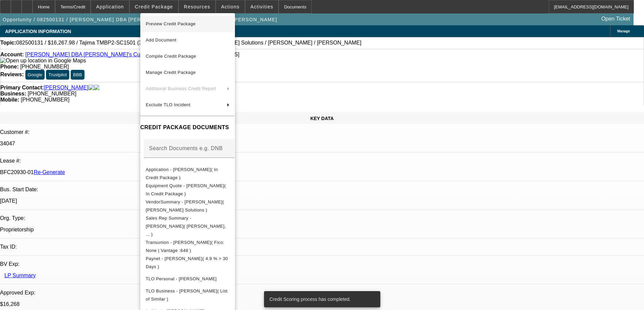 This screenshot has width=644, height=310. I want to click on h4: CREDIT PACKAGE DOCUMENTS, so click(188, 128).